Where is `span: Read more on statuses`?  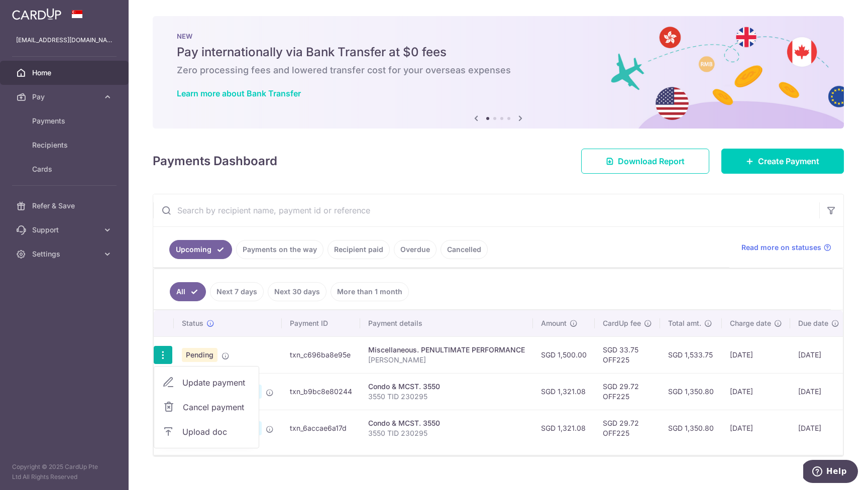
span: Read more on statuses is located at coordinates (781, 247).